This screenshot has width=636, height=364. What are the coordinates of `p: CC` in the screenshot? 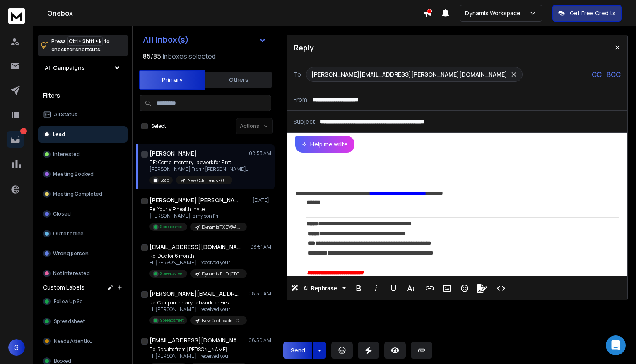 It's located at (596, 74).